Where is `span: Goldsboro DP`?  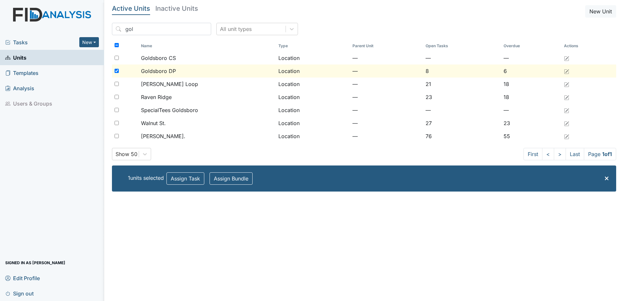
span: Goldsboro DP is located at coordinates (158, 71).